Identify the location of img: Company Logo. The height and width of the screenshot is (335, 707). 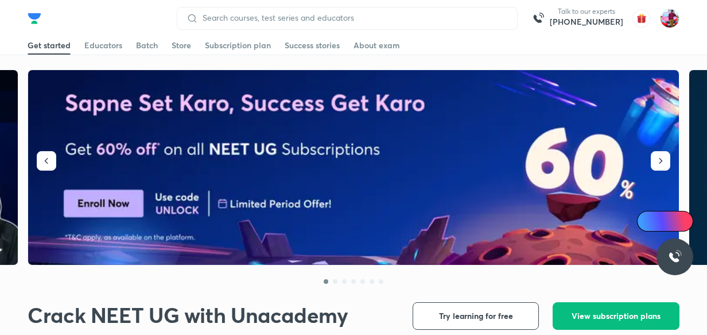
(34, 18).